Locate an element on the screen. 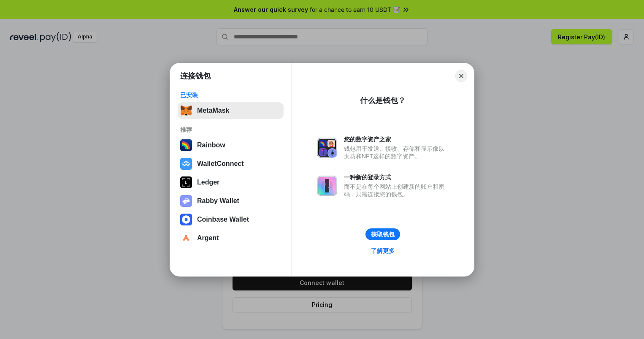 This screenshot has width=644, height=339. h1: 连接钱包 is located at coordinates (195, 76).